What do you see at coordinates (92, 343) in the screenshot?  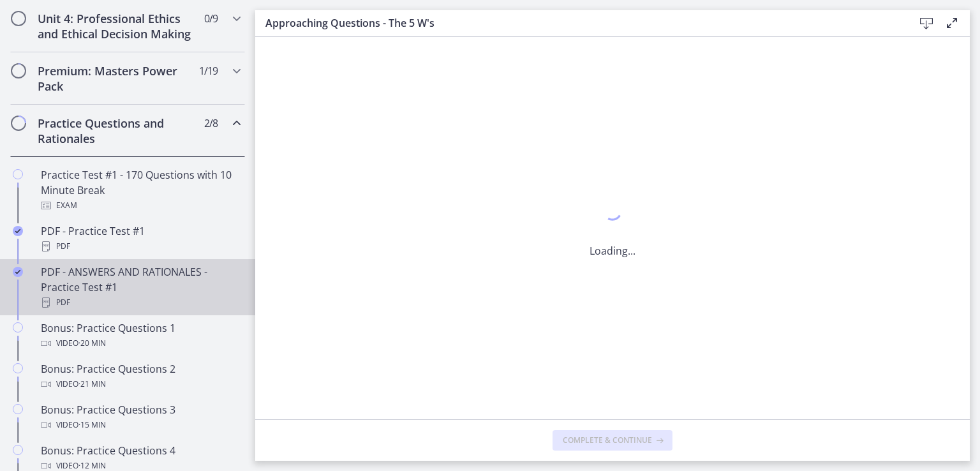 I see `span: · 20 min` at bounding box center [92, 343].